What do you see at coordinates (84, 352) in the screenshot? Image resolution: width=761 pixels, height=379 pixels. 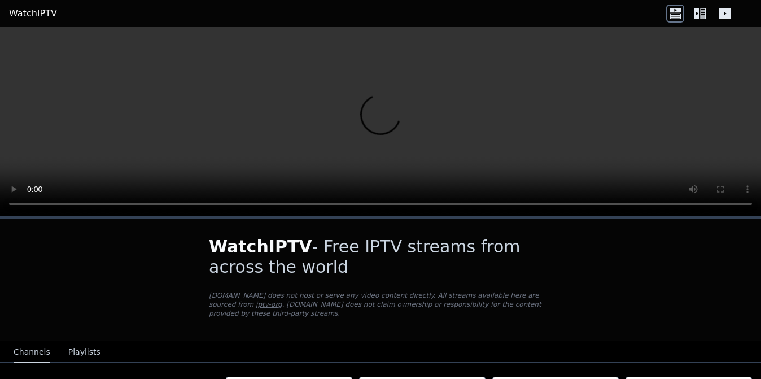 I see `button: Playlists` at bounding box center [84, 352].